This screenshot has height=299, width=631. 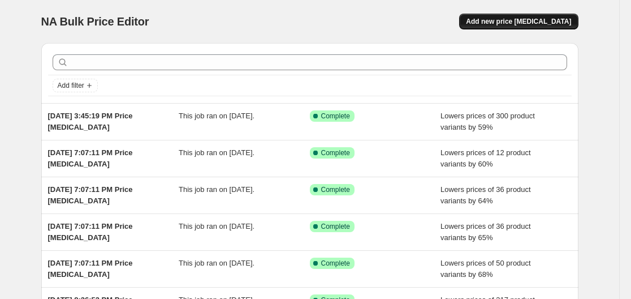 I want to click on span: Lowers prices of 50 product variants by 68%, so click(x=486, y=268).